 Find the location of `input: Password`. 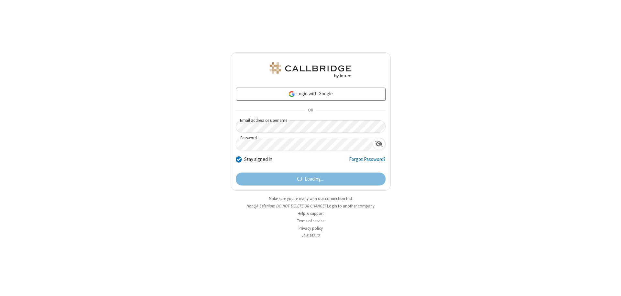

input: Password is located at coordinates (304, 144).